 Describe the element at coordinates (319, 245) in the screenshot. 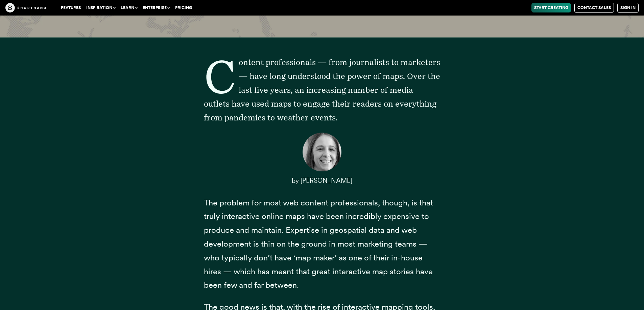

I see `span: The problem for most web content professionals, though, is that truly interactive online maps hav...` at that location.